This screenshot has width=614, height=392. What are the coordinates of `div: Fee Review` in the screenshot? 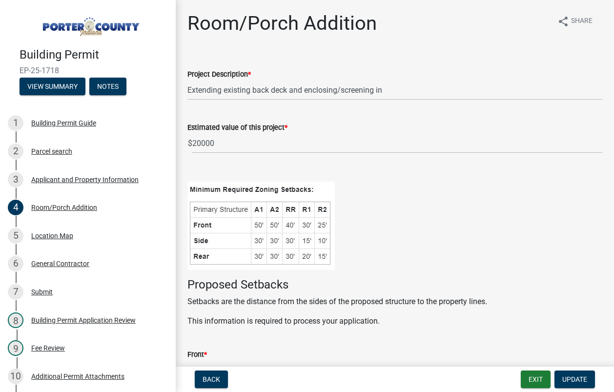 It's located at (48, 348).